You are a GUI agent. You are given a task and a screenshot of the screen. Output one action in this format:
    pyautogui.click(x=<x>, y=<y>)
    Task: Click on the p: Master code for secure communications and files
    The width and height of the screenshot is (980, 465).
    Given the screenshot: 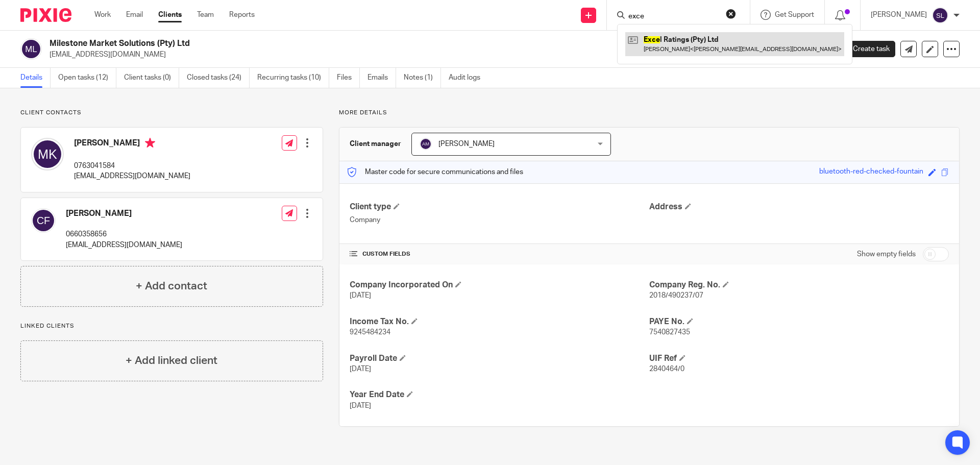 What is the action you would take?
    pyautogui.click(x=435, y=172)
    